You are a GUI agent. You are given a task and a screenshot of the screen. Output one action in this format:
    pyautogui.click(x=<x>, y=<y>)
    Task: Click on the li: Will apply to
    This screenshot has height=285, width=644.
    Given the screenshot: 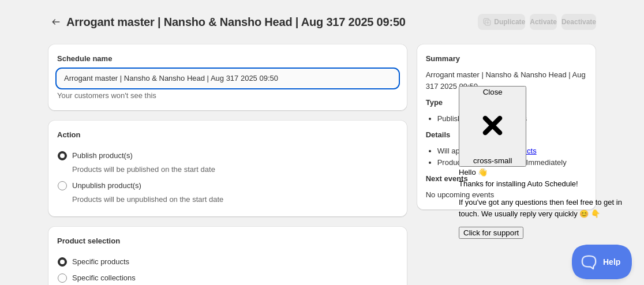 What is the action you would take?
    pyautogui.click(x=512, y=151)
    